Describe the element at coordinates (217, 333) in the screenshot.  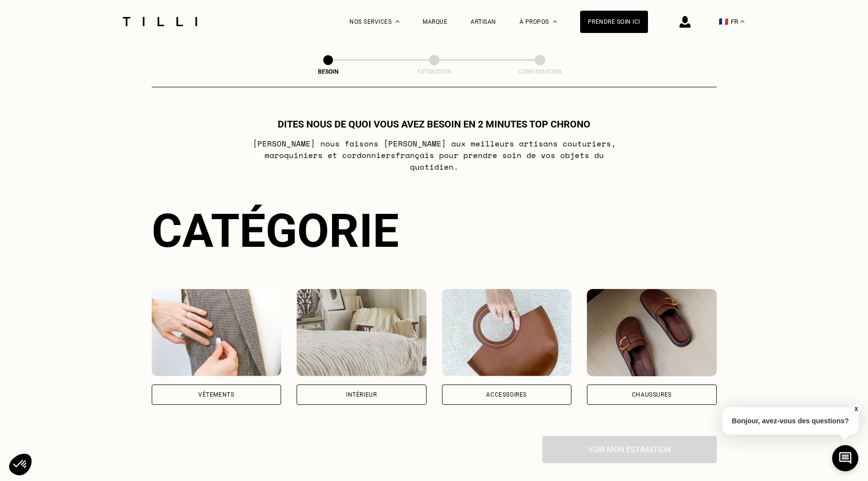
I see `img: Vêtements` at that location.